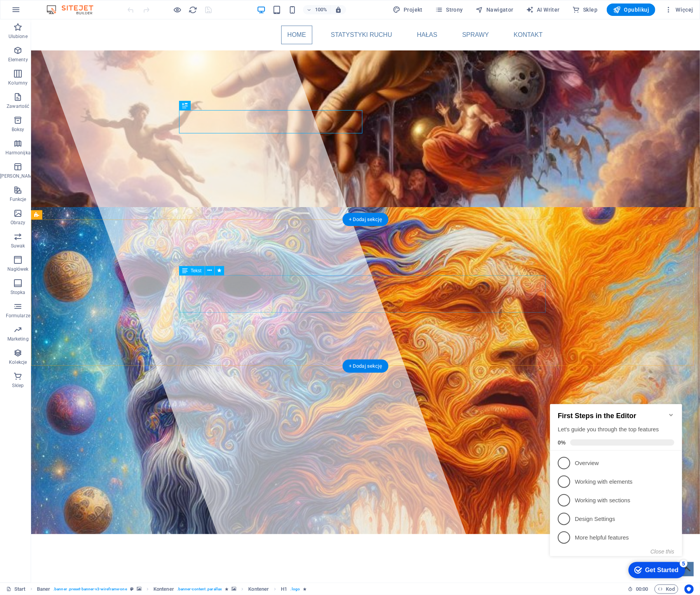 The height and width of the screenshot is (595, 700). Describe the element at coordinates (689, 589) in the screenshot. I see `button: Usercentrics` at that location.